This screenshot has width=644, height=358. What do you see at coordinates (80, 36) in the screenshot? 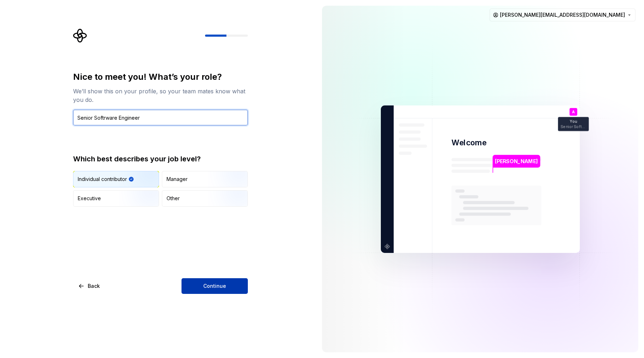
I see `svg: Supernova Logo` at bounding box center [80, 36].